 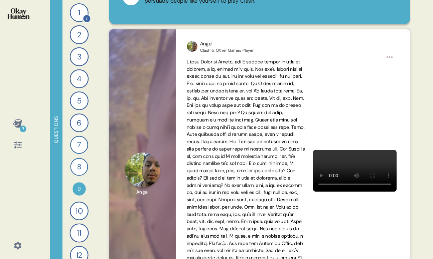 I want to click on div: 6, so click(x=79, y=123).